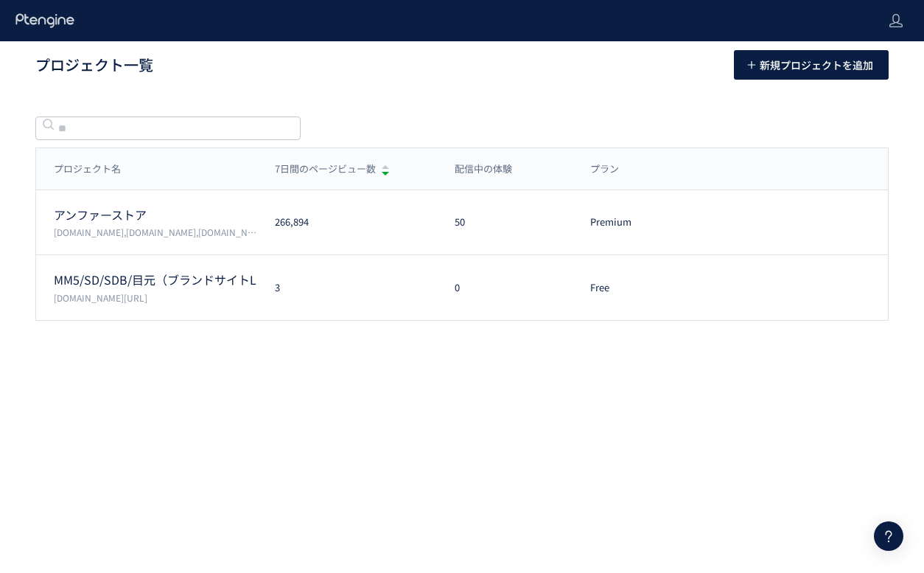 This screenshot has height=573, width=924. Describe the element at coordinates (484, 169) in the screenshot. I see `span: 配信中の体験` at that location.